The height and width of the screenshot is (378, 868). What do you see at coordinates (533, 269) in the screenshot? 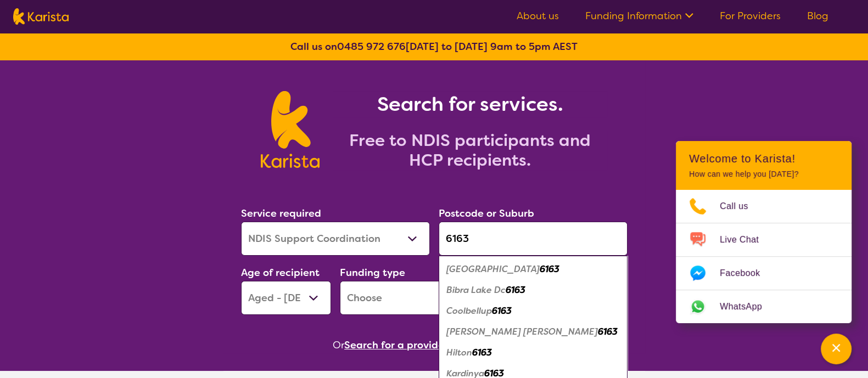
I see `div: Bibra Lake 6163` at bounding box center [533, 269].